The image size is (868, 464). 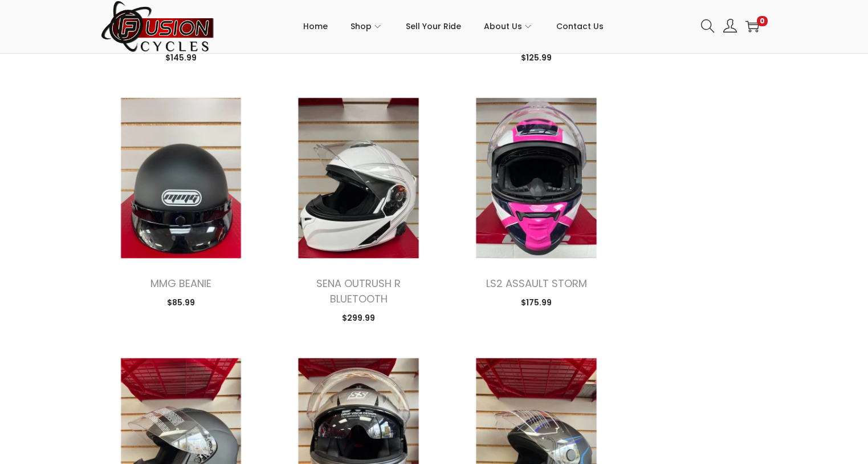 What do you see at coordinates (181, 302) in the screenshot?
I see `span: 85.99` at bounding box center [181, 302].